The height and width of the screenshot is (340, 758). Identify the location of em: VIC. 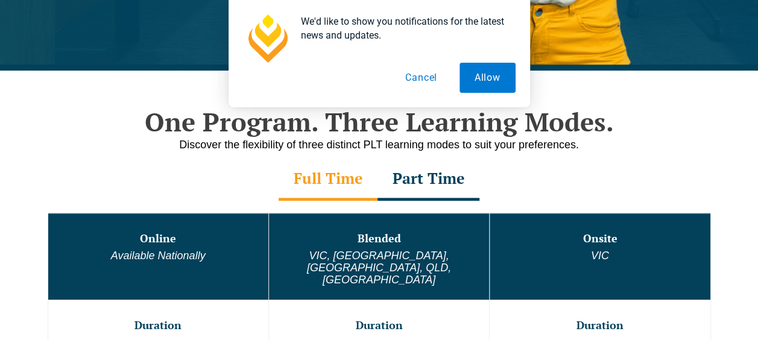
(600, 256).